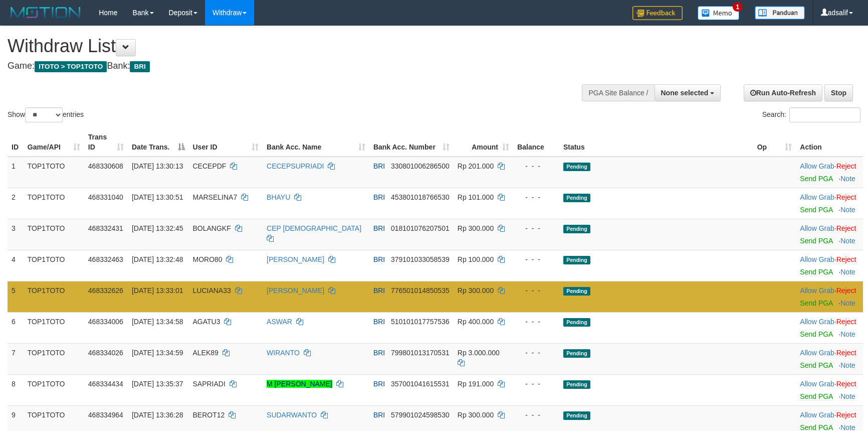  What do you see at coordinates (658, 13) in the screenshot?
I see `img: Feedback.jpg` at bounding box center [658, 13].